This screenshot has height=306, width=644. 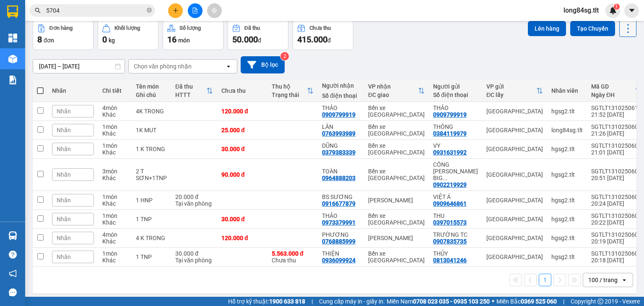 What do you see at coordinates (456, 197) in the screenshot?
I see `div: VIỆT Á` at bounding box center [456, 197].